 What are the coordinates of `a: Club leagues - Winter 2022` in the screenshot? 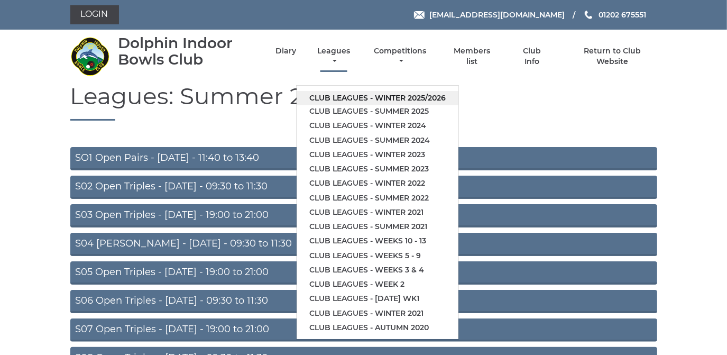 It's located at (377, 183).